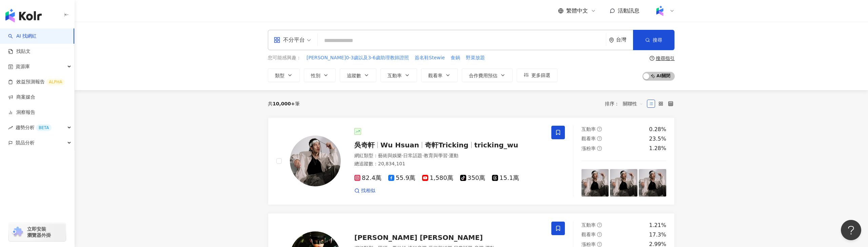 This screenshot has height=247, width=868. Describe the element at coordinates (284, 75) in the screenshot. I see `button: 類型` at that location.